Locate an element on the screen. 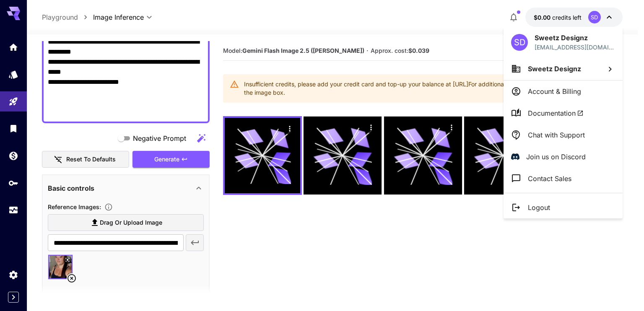 This screenshot has width=644, height=311. p: Sweetz Designz is located at coordinates (575, 38).